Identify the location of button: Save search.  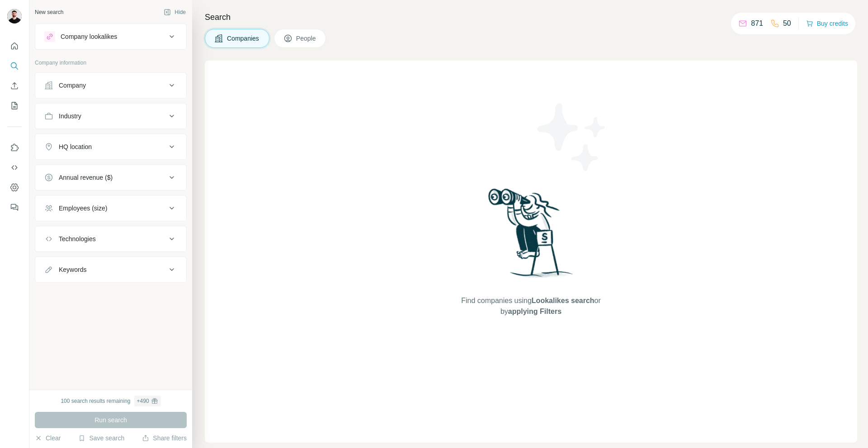
(101, 439).